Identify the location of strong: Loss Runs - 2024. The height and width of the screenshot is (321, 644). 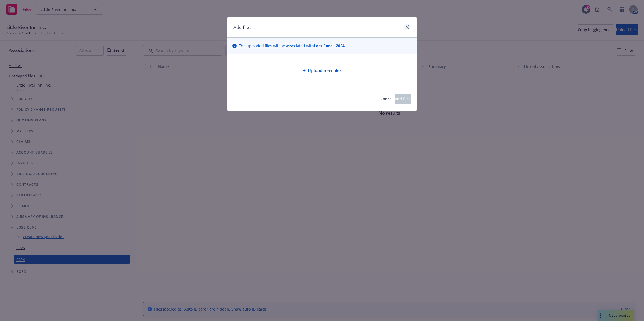
(329, 45).